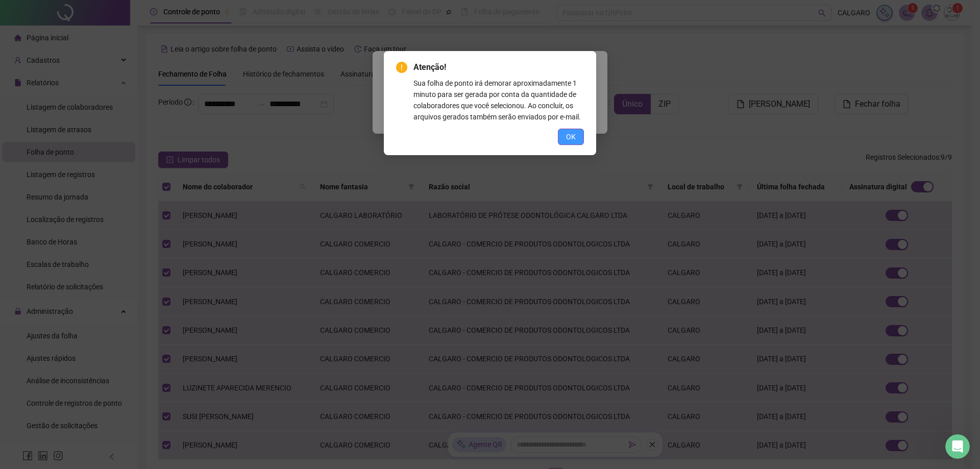 The image size is (980, 469). What do you see at coordinates (571, 136) in the screenshot?
I see `span: OK` at bounding box center [571, 136].